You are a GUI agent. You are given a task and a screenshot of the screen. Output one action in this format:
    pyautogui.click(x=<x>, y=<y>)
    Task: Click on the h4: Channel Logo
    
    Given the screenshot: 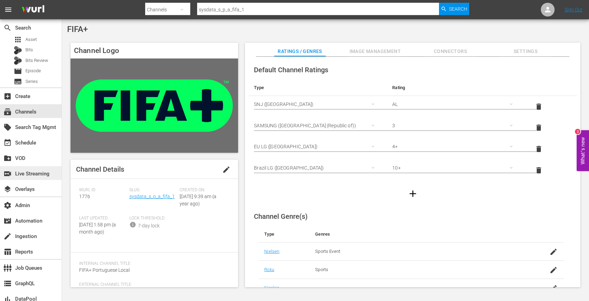 What is the action you would take?
    pyautogui.click(x=154, y=51)
    